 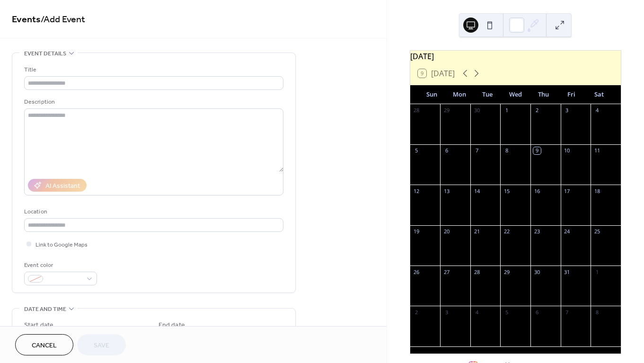 What do you see at coordinates (571, 95) in the screenshot?
I see `div: Fri` at bounding box center [571, 95].